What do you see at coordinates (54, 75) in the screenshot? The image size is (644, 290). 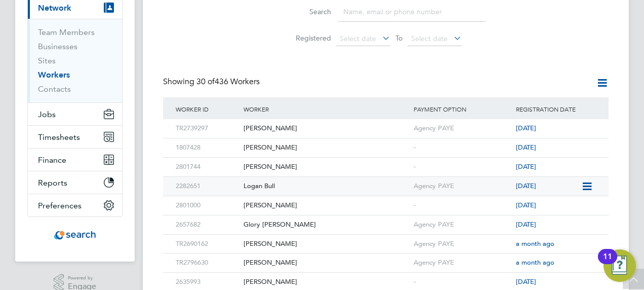 I see `a: Workers` at bounding box center [54, 75].